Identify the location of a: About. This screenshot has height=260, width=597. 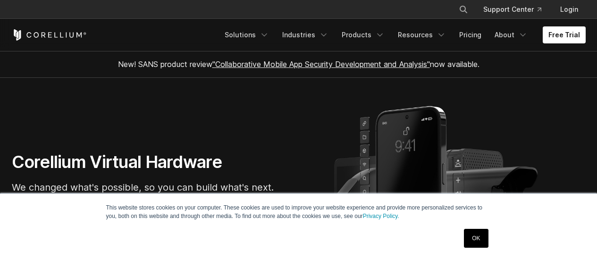
(511, 35).